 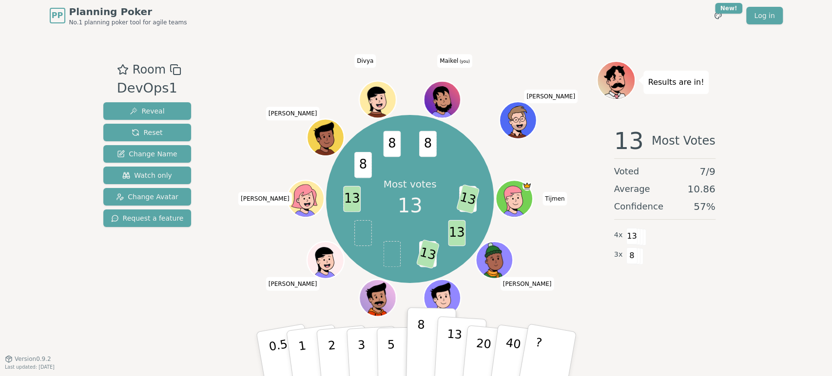 I want to click on a: PPPlanning PokerNo.1 planning poker tool for agile teams, so click(x=118, y=16).